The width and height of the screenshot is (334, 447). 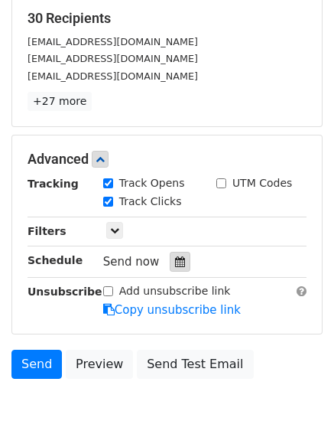 I want to click on a: Send Test Email, so click(x=195, y=364).